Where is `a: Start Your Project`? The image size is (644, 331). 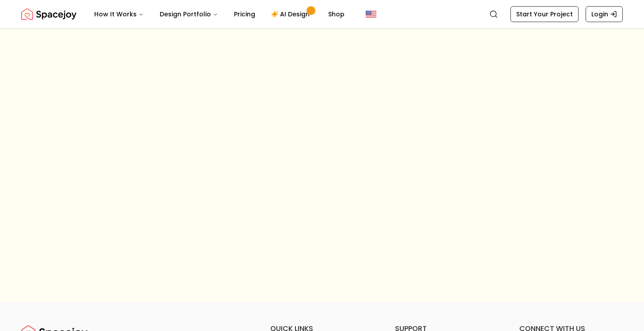
a: Start Your Project is located at coordinates (545, 14).